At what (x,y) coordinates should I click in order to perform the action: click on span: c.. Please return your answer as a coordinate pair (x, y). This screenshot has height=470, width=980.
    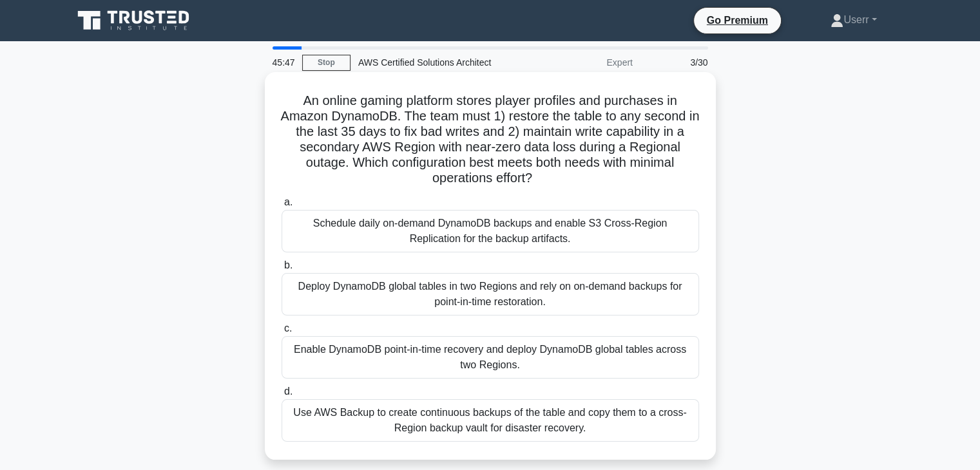
    Looking at the image, I should click on (288, 328).